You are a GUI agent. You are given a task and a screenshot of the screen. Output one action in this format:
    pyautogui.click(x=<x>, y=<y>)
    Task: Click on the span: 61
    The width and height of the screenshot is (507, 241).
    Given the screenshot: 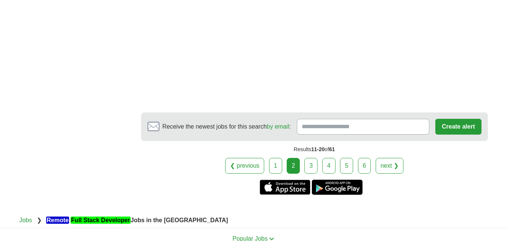 What is the action you would take?
    pyautogui.click(x=332, y=149)
    